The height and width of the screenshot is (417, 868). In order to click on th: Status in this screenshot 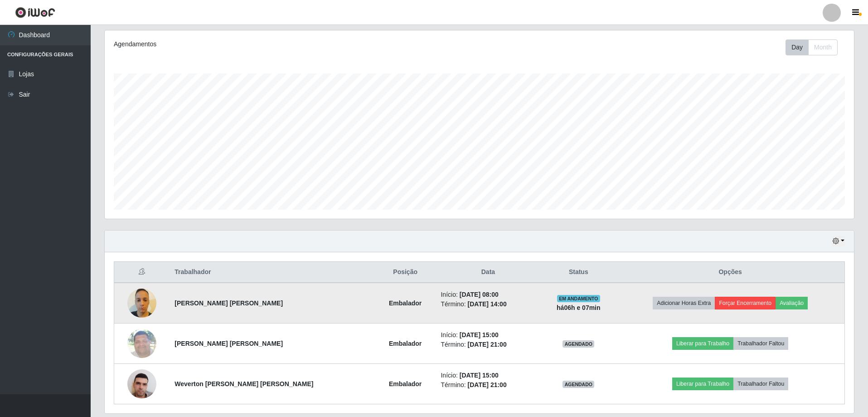, I will do `click(578, 272)`.